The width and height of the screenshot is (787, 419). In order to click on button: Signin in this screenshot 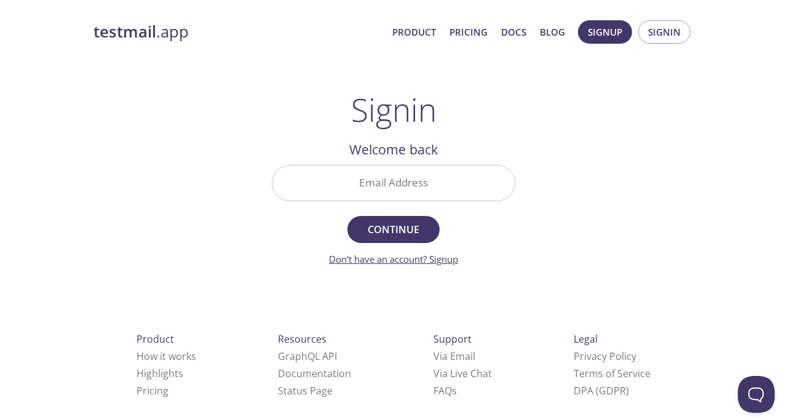, I will do `click(664, 32)`.